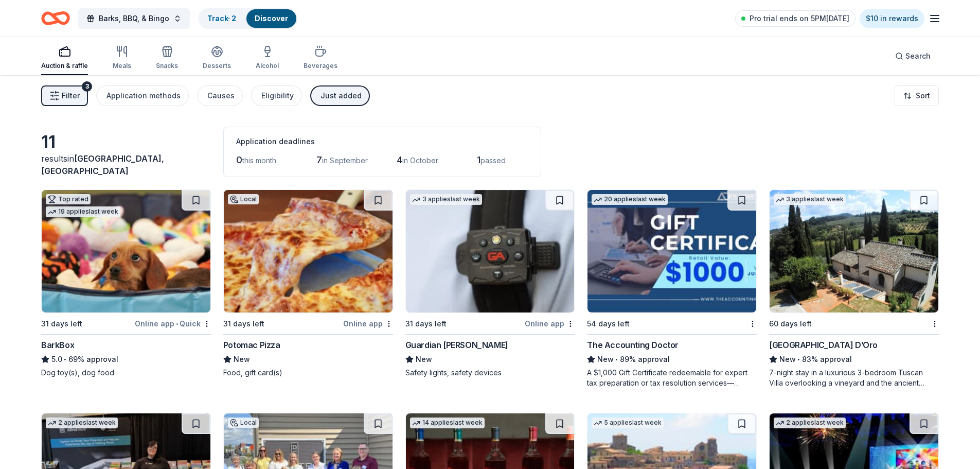 The width and height of the screenshot is (980, 469). Describe the element at coordinates (259, 160) in the screenshot. I see `span: this month` at that location.